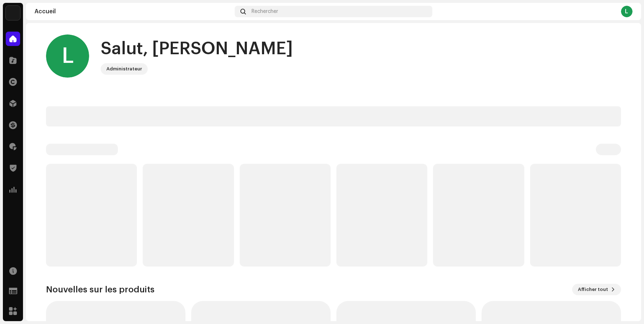 The image size is (644, 324). What do you see at coordinates (597, 289) in the screenshot?
I see `button: Afficher tout` at bounding box center [597, 289].